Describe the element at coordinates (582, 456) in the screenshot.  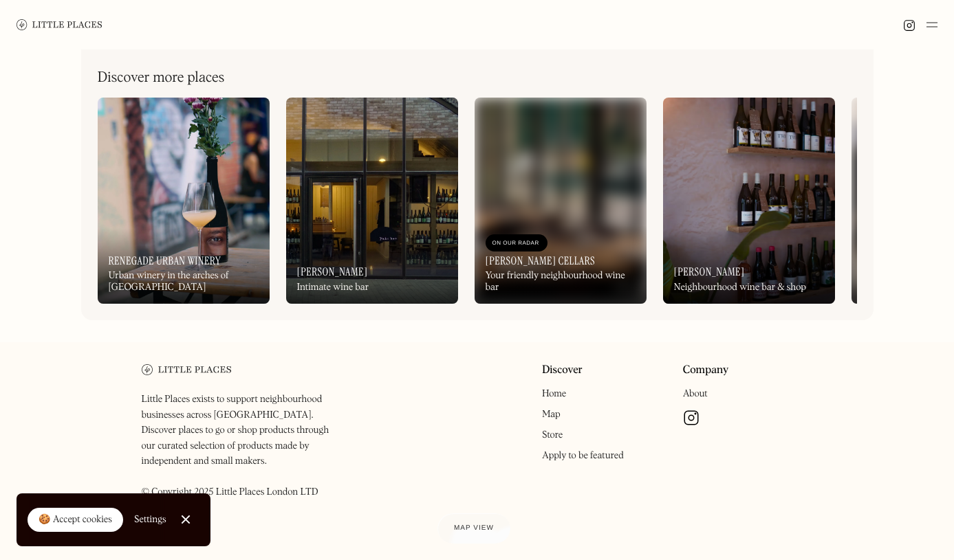
I see `a: Apply to be featured` at that location.